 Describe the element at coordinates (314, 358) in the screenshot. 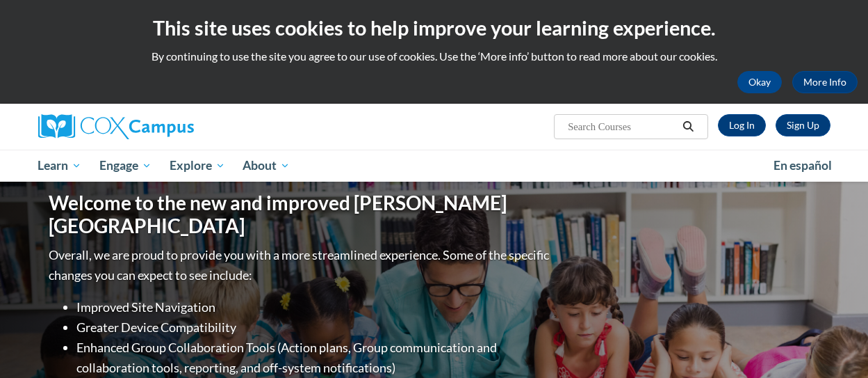

I see `li: Enhanced Group Collaboration Tools (Action plans, Group communication and collaboration tools, re...` at that location.